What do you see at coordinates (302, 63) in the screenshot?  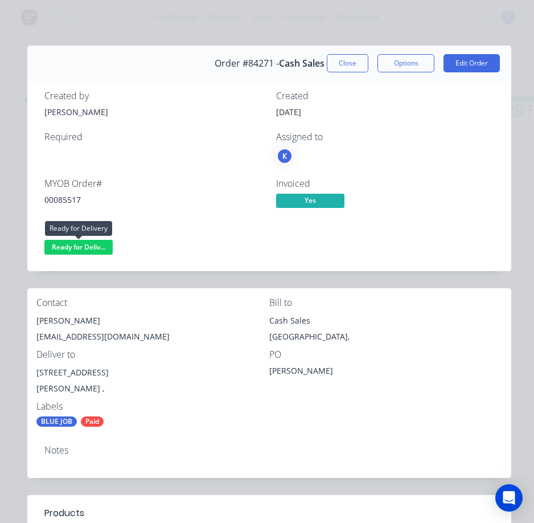 I see `span: Cash Sales` at bounding box center [302, 63].